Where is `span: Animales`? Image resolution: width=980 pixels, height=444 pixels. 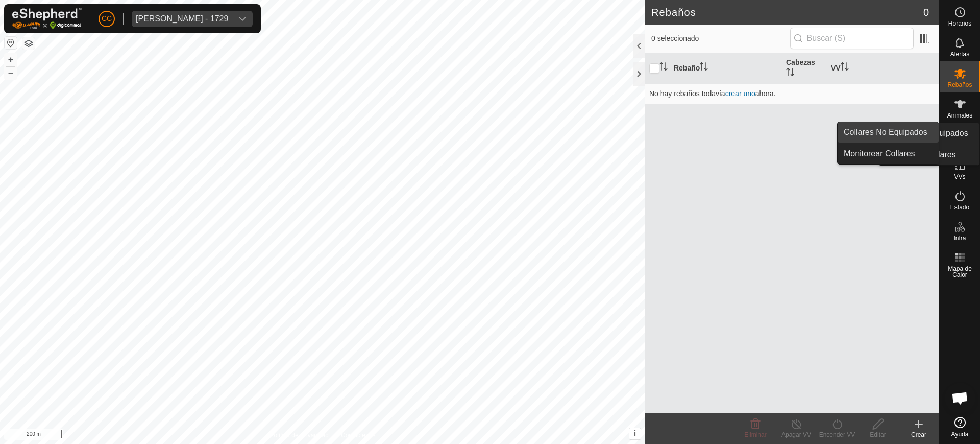
span: Animales is located at coordinates (959, 116).